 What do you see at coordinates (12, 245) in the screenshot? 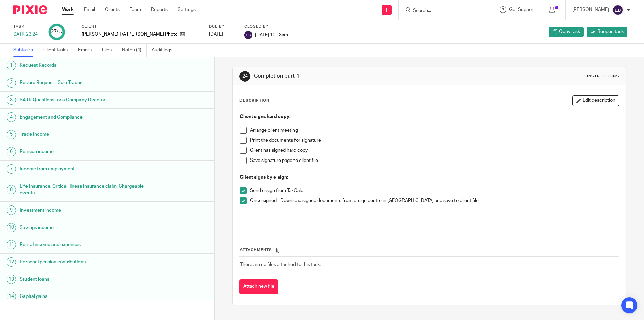
I see `div: 11` at bounding box center [12, 245].